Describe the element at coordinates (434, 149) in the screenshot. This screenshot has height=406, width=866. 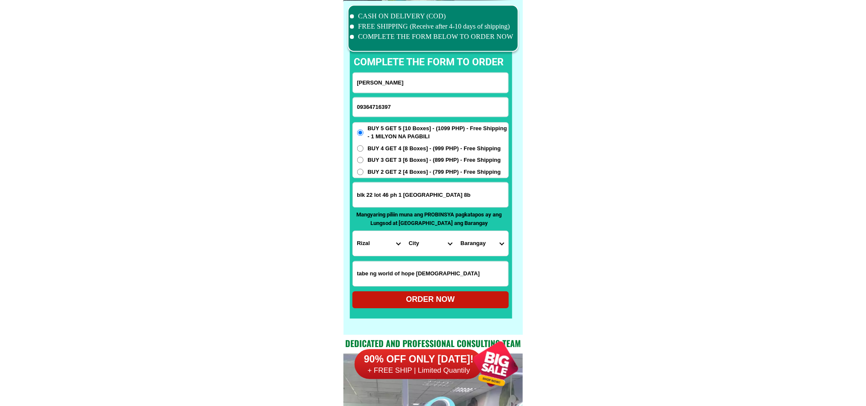
I see `span: BUY 4 GET 4 [8 Boxes] - (999 PHP) - Free Shipping` at that location.